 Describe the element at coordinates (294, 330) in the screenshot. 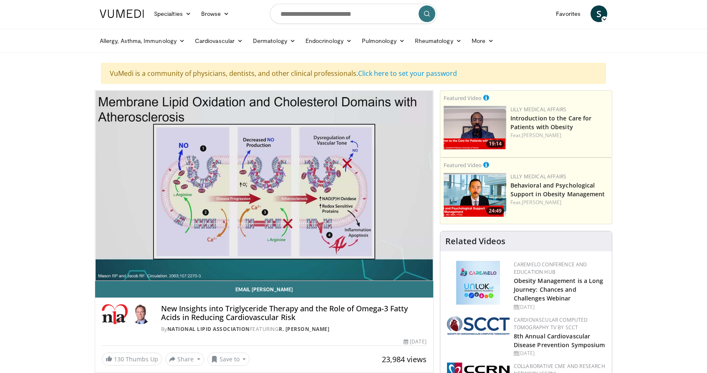

I see `div: By FEATURING` at that location.